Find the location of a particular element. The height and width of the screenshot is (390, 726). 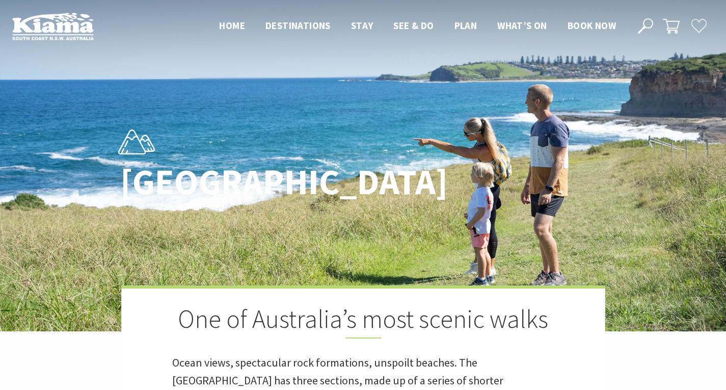

nav: Main Menu is located at coordinates (417, 26).